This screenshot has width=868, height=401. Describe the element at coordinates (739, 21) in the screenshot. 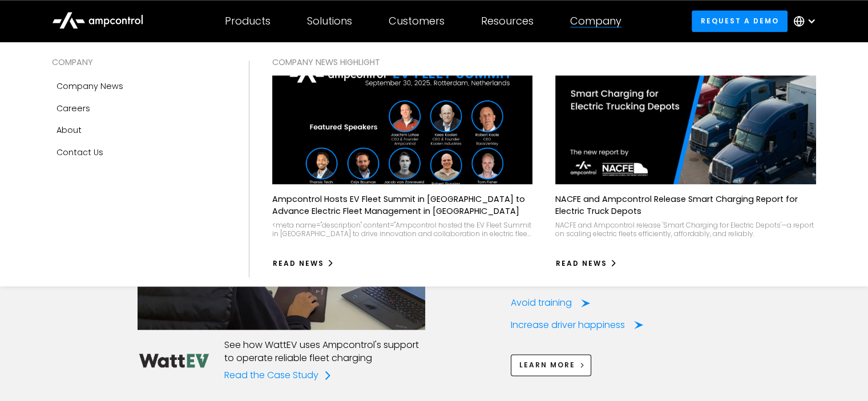

I see `a: Request a demo` at that location.